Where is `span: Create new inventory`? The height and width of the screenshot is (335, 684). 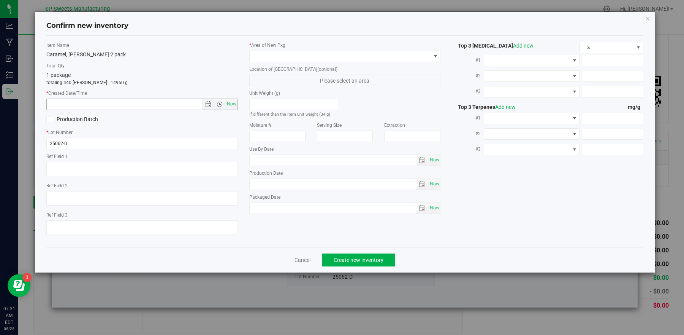 span: Create new inventory is located at coordinates (359, 260).